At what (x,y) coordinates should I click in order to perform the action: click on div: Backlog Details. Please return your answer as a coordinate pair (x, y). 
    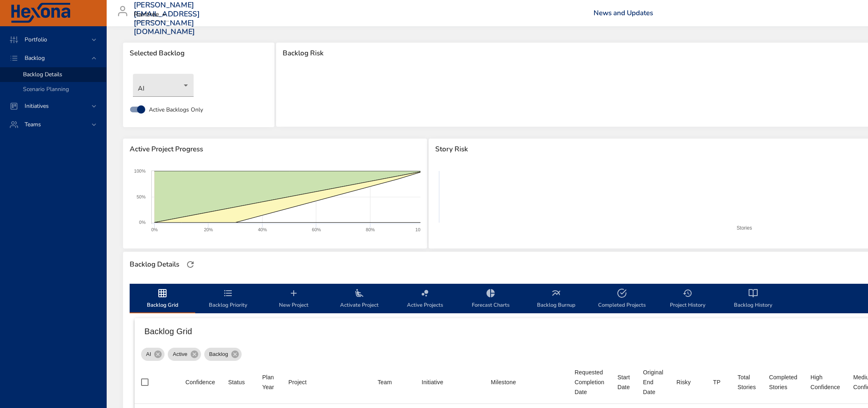
    Looking at the image, I should click on (154, 264).